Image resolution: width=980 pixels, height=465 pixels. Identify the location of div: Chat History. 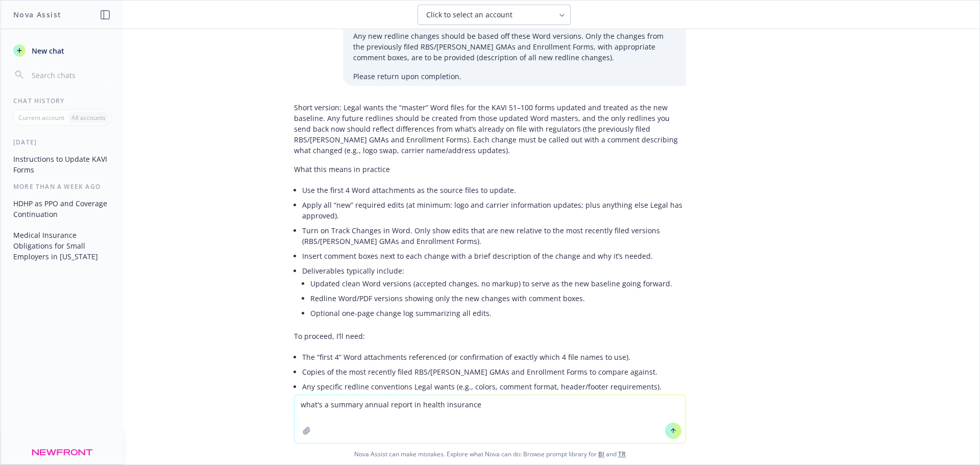
(62, 101).